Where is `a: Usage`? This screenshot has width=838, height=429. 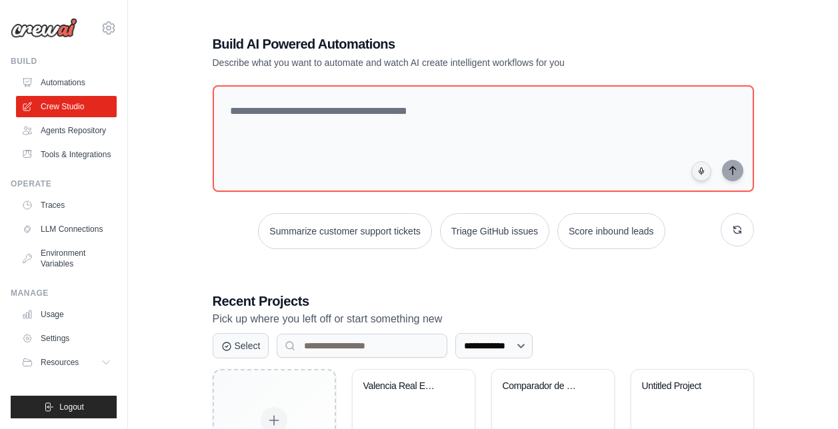 a: Usage is located at coordinates (66, 315).